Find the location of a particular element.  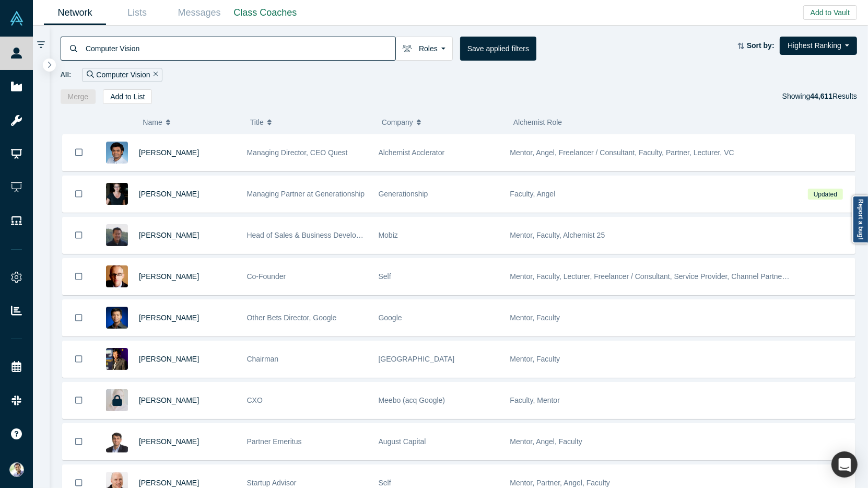

a: Report a bug! is located at coordinates (860, 219).